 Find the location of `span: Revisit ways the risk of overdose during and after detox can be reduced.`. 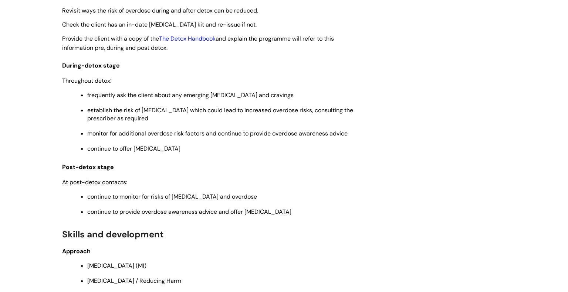

span: Revisit ways the risk of overdose during and after detox can be reduced. is located at coordinates (160, 10).